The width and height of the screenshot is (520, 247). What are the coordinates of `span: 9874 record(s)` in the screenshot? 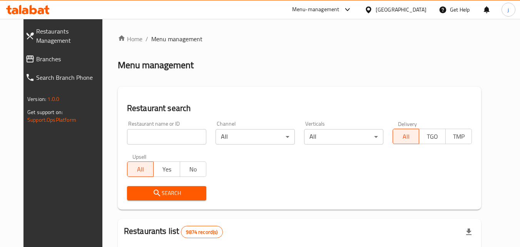 It's located at (202, 232).